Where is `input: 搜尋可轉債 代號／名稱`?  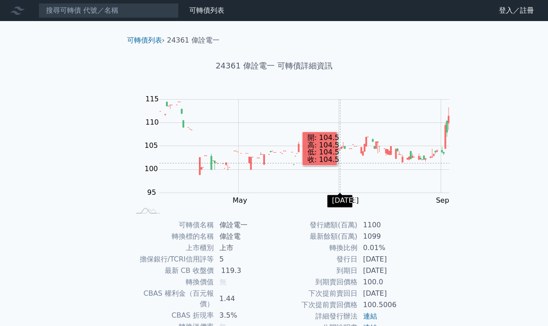 input: 搜尋可轉債 代號／名稱 is located at coordinates (109, 11).